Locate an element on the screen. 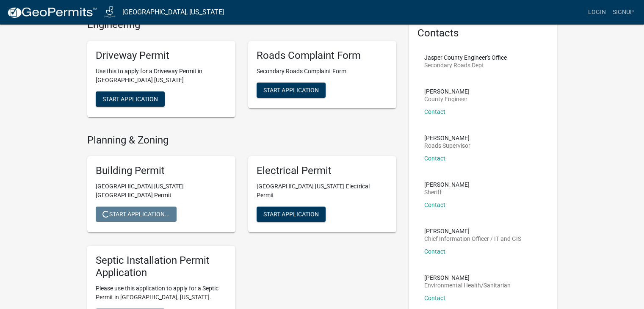 This screenshot has height=309, width=644. h5: Contacts is located at coordinates (483, 33).